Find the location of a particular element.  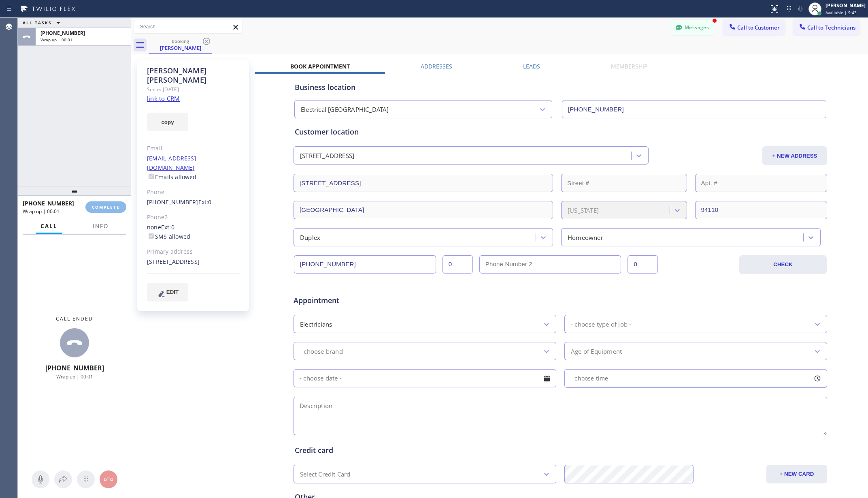

div: Customer location is located at coordinates (560, 132).